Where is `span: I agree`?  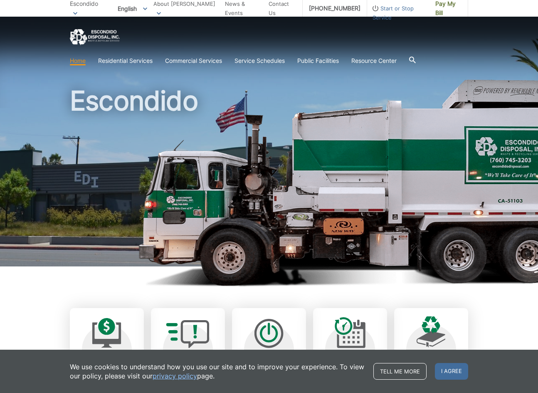
span: I agree is located at coordinates (452, 371).